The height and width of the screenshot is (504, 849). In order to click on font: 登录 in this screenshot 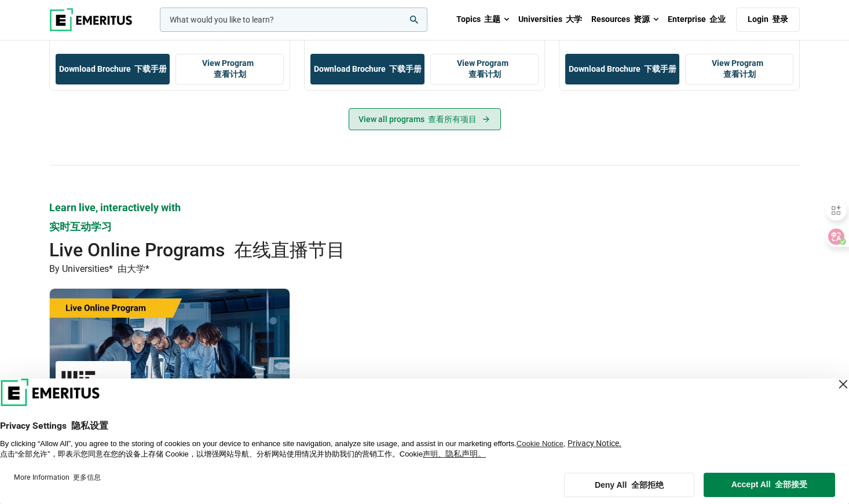, I will do `click(780, 19)`.